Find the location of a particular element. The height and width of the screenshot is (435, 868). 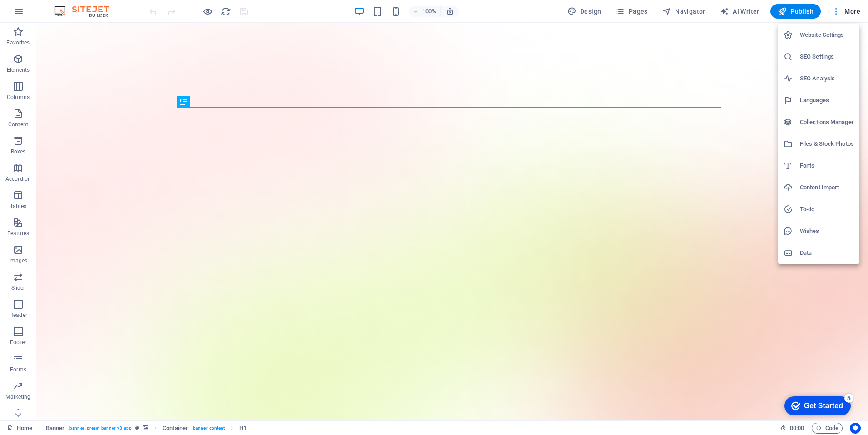

div: 5 is located at coordinates (71, 6).